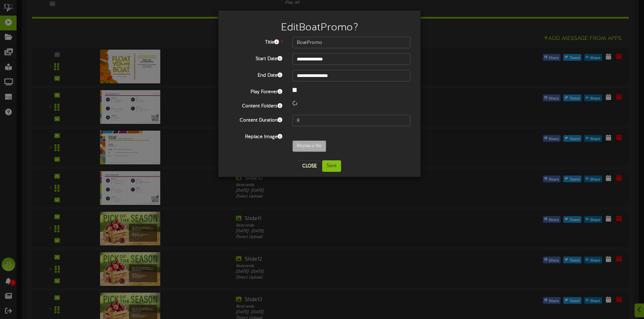 This screenshot has height=319, width=644. What do you see at coordinates (351, 120) in the screenshot?
I see `input: 15` at bounding box center [351, 120].